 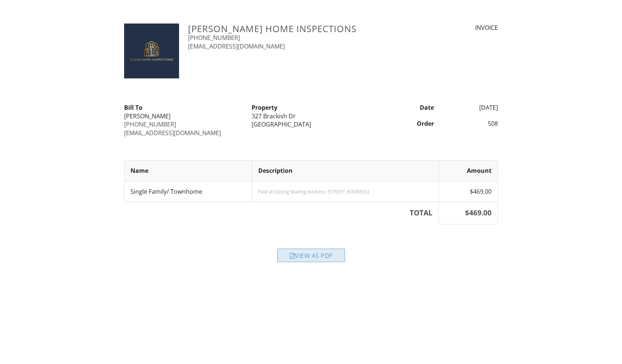 I want to click on strong: Bill To, so click(x=133, y=107).